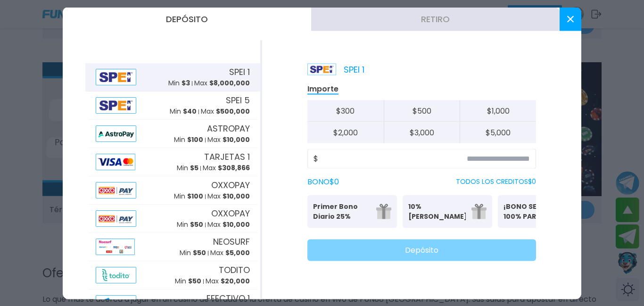 This screenshot has height=306, width=644. What do you see at coordinates (235, 281) in the screenshot?
I see `span: $ 20,000` at bounding box center [235, 281].